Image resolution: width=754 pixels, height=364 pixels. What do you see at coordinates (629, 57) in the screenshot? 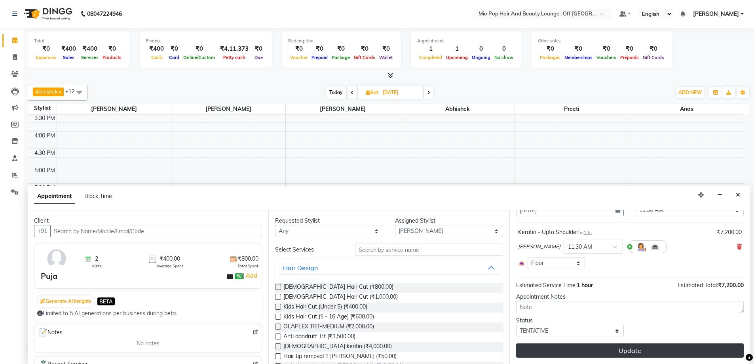
I see `span: Prepaids` at bounding box center [629, 57].